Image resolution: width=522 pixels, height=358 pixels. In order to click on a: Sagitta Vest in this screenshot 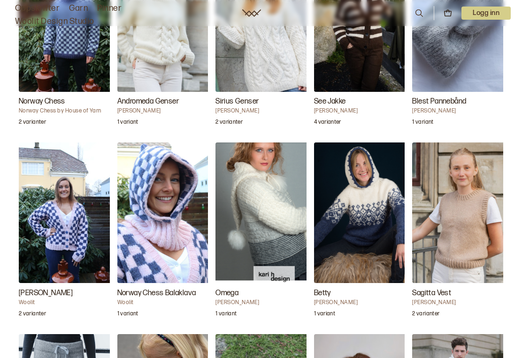, I will do `click(457, 233)`.